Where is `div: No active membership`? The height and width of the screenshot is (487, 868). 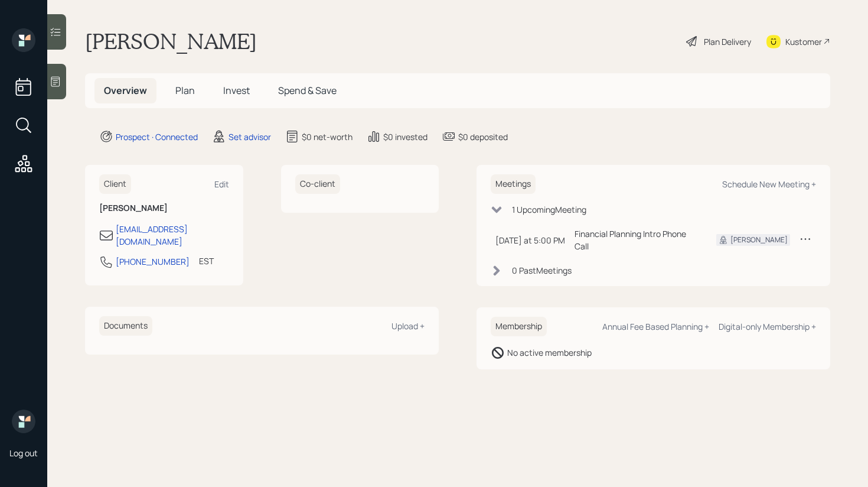 div: No active membership is located at coordinates (549, 352).